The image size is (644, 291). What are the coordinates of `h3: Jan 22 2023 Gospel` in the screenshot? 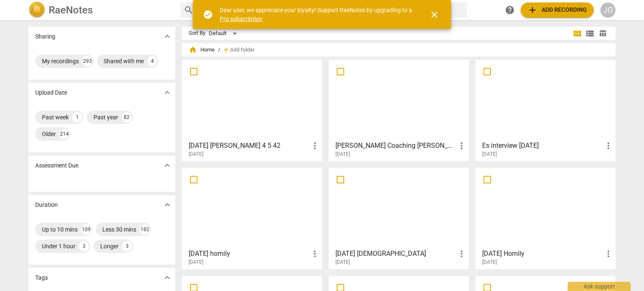 It's located at (396, 254).